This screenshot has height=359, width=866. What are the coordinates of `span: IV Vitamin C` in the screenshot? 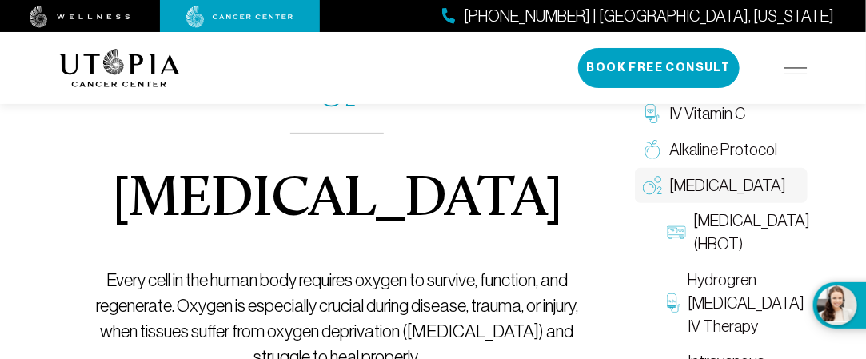 It's located at (707, 113).